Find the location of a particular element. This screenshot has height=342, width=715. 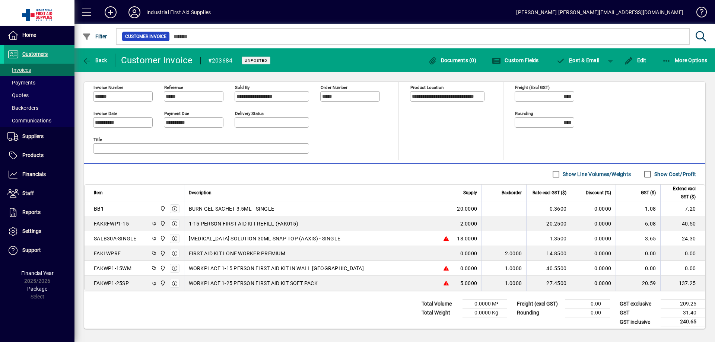

span: FIRST AID KIT LONE WORKER PREMIUM is located at coordinates (237, 254).